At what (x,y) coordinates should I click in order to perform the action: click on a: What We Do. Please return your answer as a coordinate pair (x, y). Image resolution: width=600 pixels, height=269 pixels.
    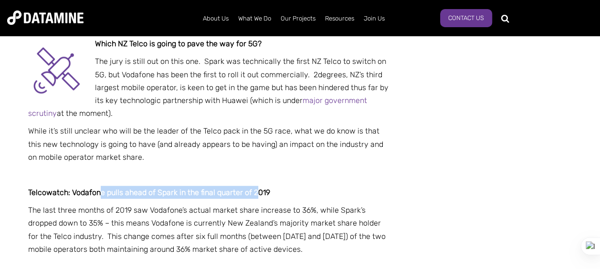
    Looking at the image, I should click on (254, 19).